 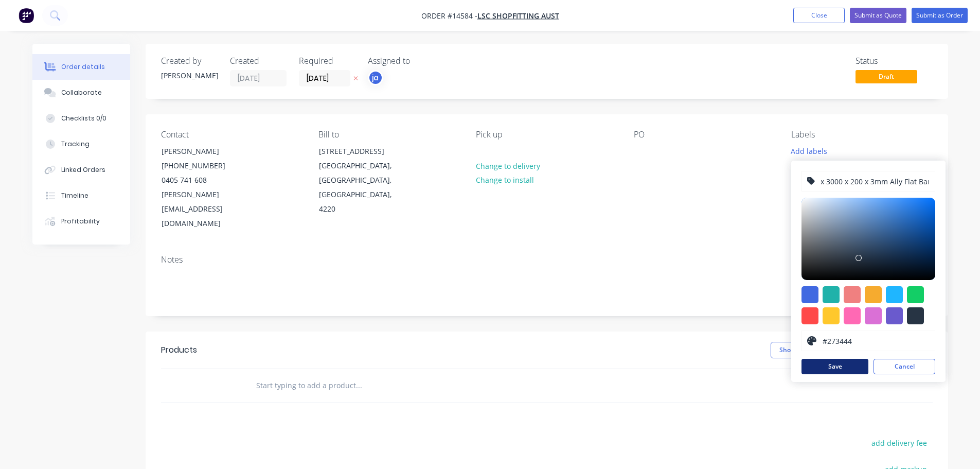 I want to click on span: Order #14584 -, so click(x=449, y=16).